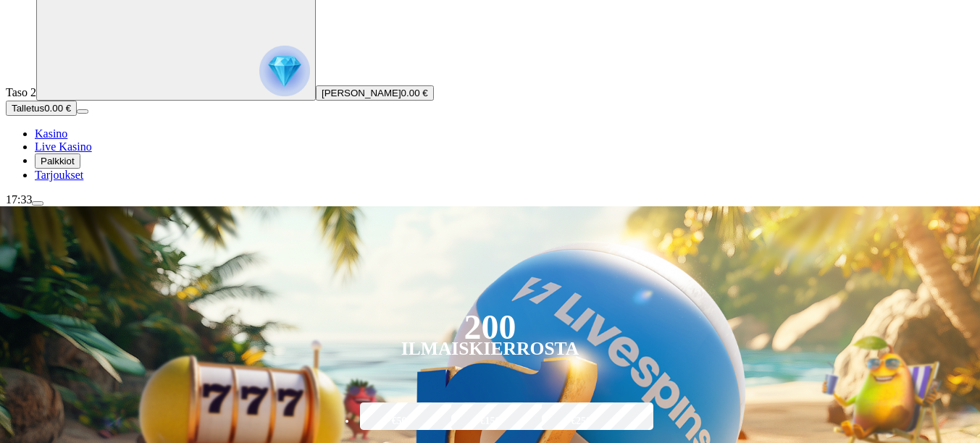 This screenshot has width=980, height=443. Describe the element at coordinates (490, 327) in the screenshot. I see `div: 200` at that location.